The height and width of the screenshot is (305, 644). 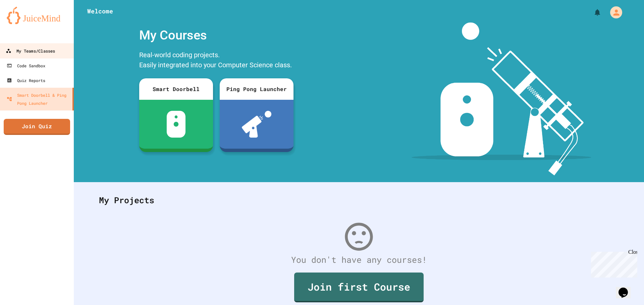 I want to click on a: Join first Course, so click(x=359, y=287).